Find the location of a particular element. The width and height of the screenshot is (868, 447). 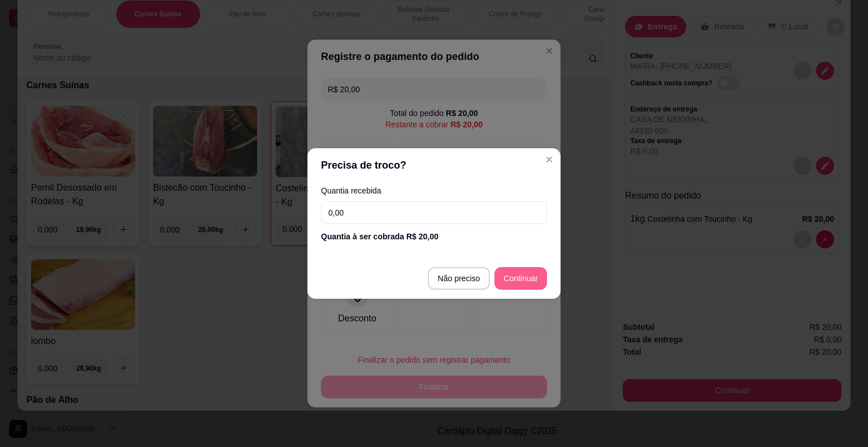

label: Quantia recebida is located at coordinates (434, 191).